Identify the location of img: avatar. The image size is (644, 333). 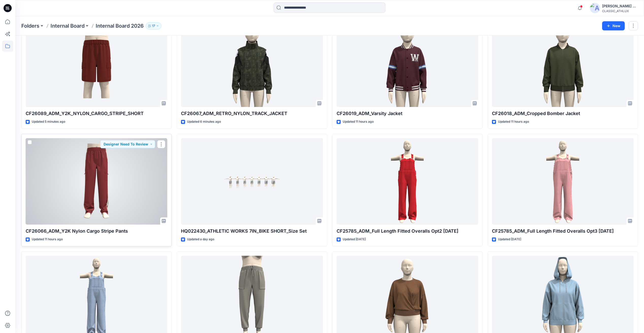
(595, 8).